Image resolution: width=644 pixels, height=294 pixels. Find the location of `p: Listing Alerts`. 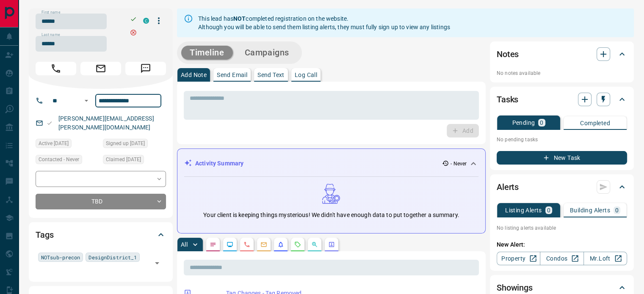

p: Listing Alerts is located at coordinates (523, 210).